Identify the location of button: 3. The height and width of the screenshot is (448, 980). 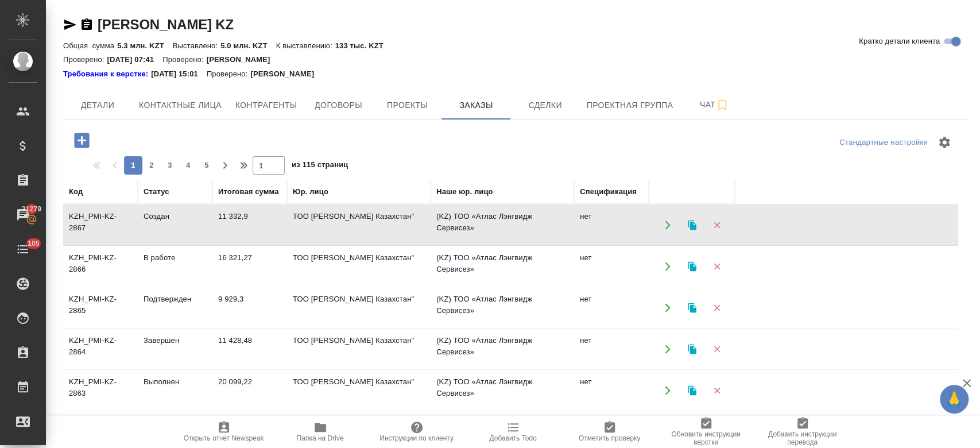
(170, 165).